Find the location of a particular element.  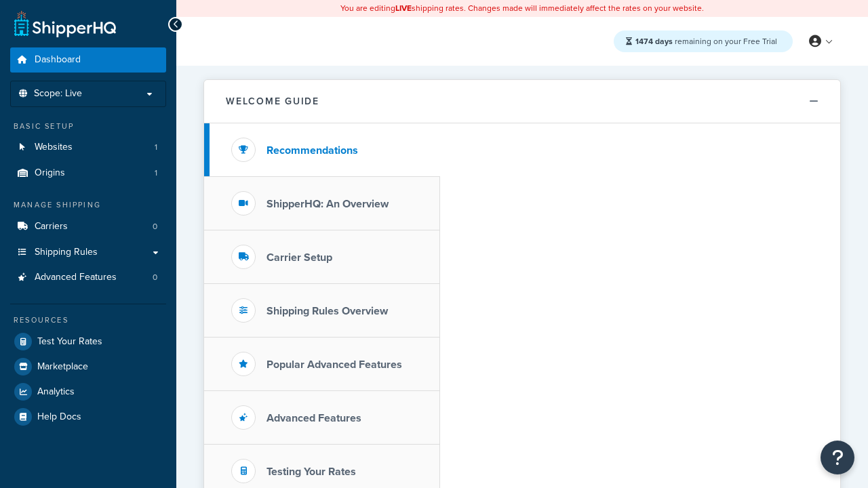

strong: 1474 days is located at coordinates (654, 42).